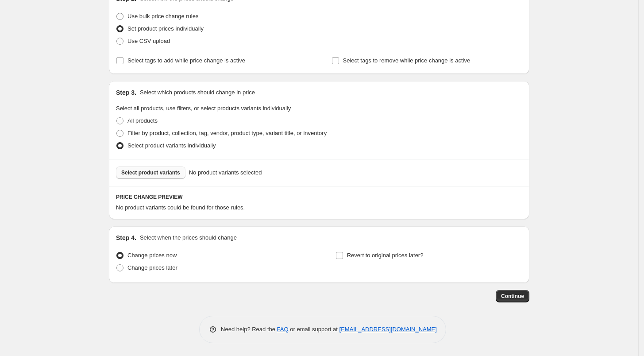 This screenshot has width=644, height=356. I want to click on span: or email support at, so click(314, 329).